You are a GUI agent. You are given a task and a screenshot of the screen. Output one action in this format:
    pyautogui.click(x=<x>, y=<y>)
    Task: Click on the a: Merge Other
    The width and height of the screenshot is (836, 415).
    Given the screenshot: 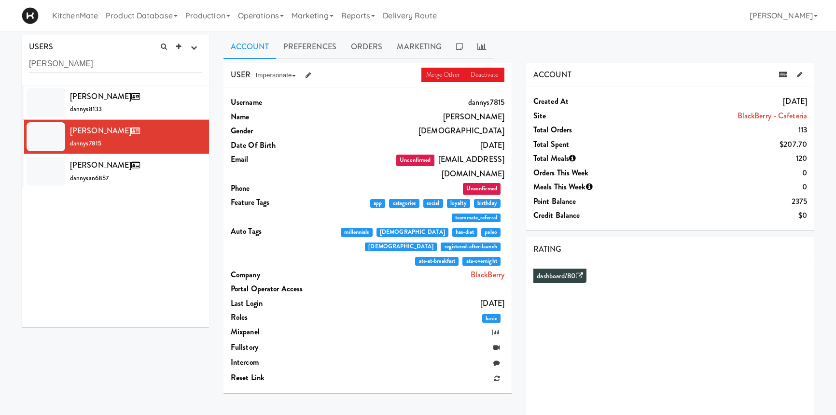 What is the action you would take?
    pyautogui.click(x=443, y=75)
    